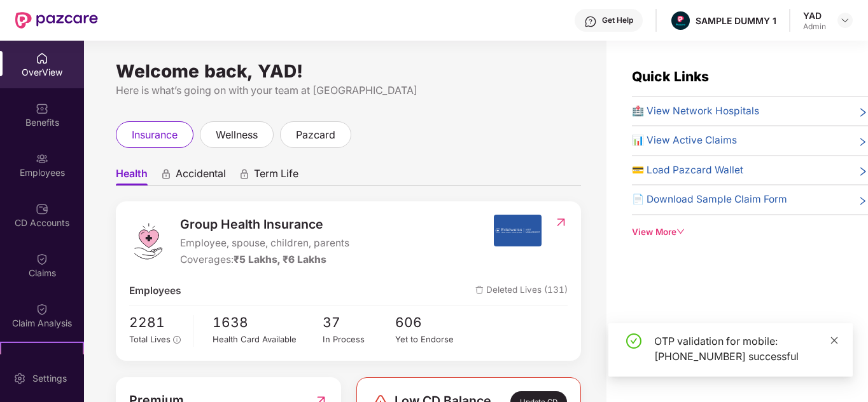 This screenshot has width=868, height=402. What do you see at coordinates (618, 21) in the screenshot?
I see `div: Get Help` at bounding box center [618, 21].